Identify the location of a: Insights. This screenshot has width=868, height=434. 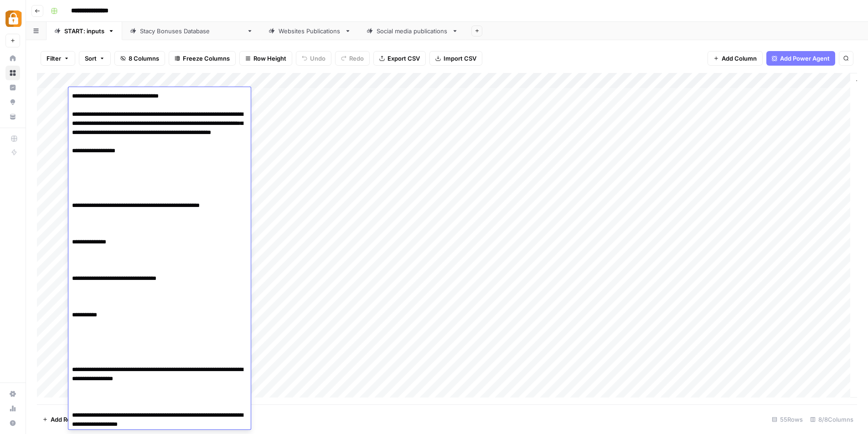
(13, 87).